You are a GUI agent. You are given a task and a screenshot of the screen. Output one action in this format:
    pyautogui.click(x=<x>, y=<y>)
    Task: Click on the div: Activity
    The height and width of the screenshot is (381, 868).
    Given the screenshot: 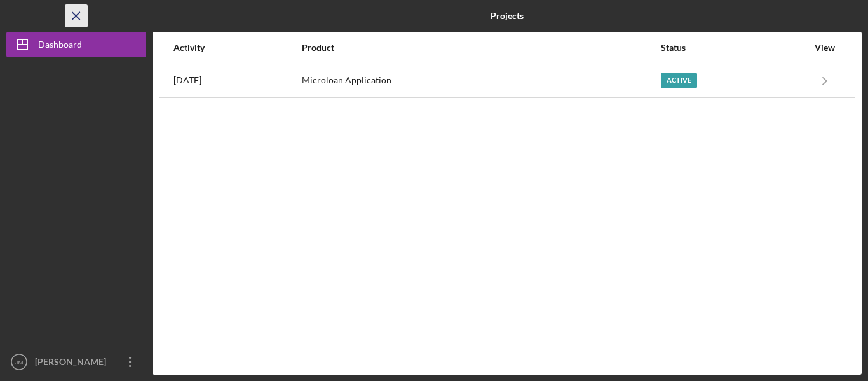 What is the action you would take?
    pyautogui.click(x=237, y=48)
    